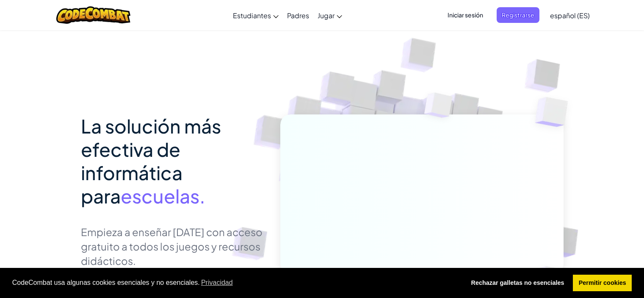 The height and width of the screenshot is (298, 644). I want to click on a: Logotipo de CodeCombat, so click(93, 15).